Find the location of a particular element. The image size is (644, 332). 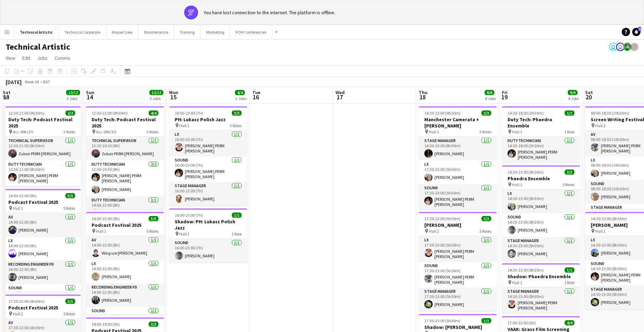

span: 20 is located at coordinates (588, 97).